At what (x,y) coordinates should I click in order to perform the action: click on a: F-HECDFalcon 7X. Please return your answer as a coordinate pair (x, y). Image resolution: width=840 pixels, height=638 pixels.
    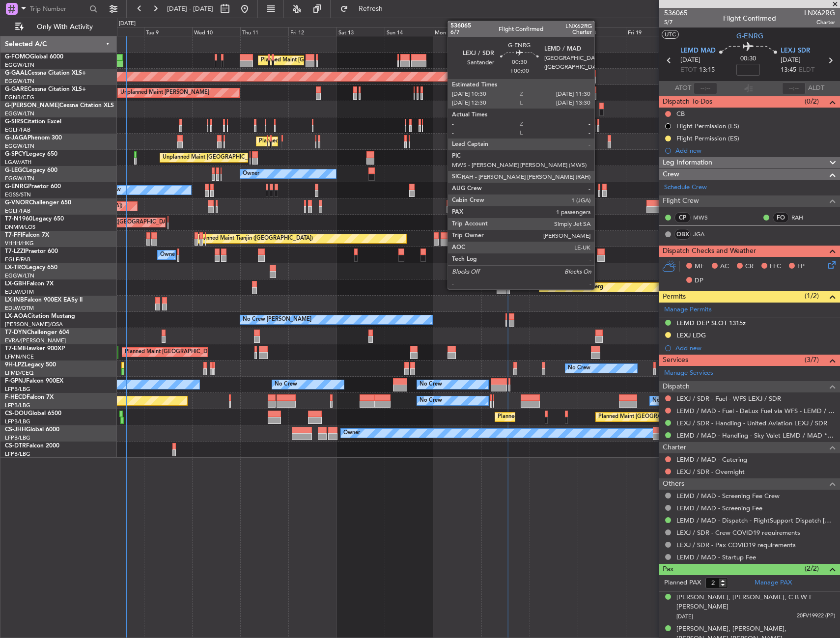
    Looking at the image, I should click on (29, 397).